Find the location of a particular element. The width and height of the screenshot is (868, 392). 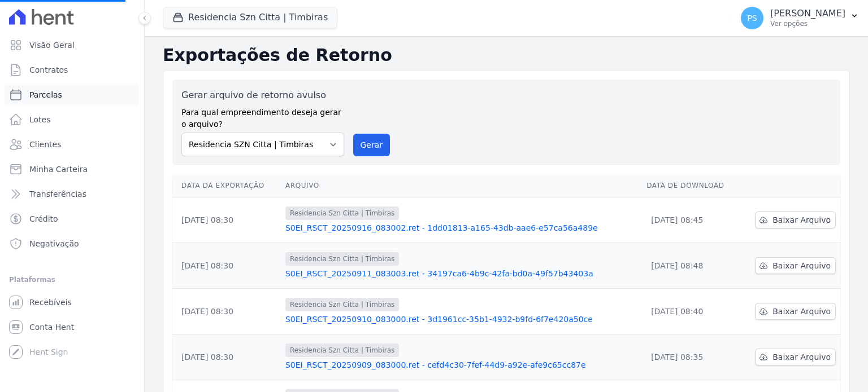

span: Parcelas is located at coordinates (46, 95).